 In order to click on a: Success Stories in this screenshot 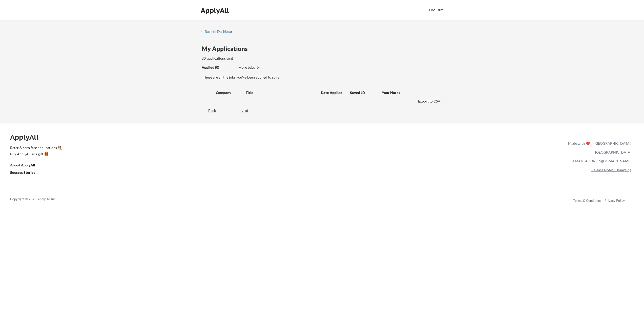, I will do `click(26, 173)`.